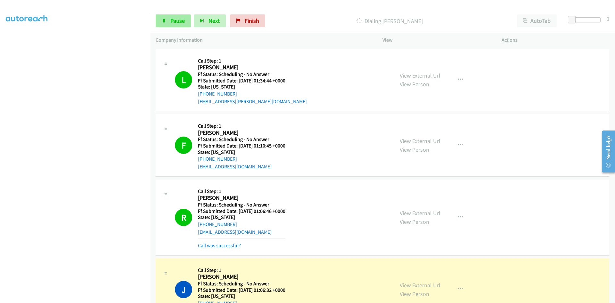 The height and width of the screenshot is (303, 615). What do you see at coordinates (12, 21) in the screenshot?
I see `div: Need help?` at bounding box center [12, 21].